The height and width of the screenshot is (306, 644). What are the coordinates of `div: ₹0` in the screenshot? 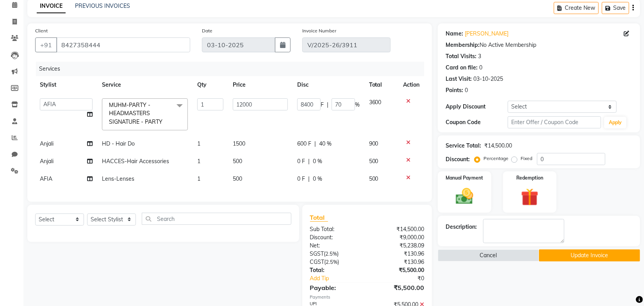 It's located at (404, 278).